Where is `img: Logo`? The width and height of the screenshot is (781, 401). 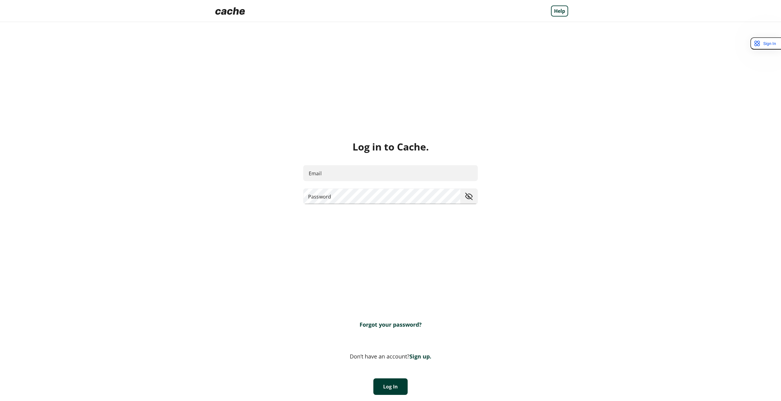
img: Logo is located at coordinates (230, 11).